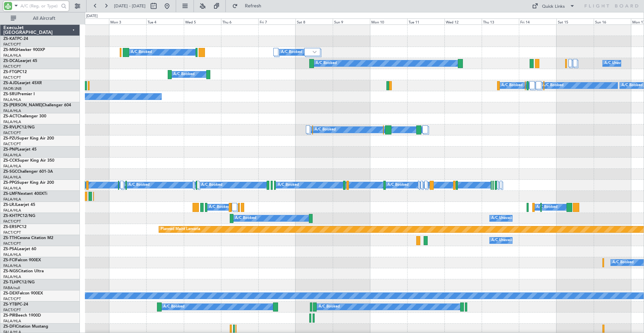 The height and width of the screenshot is (333, 644). I want to click on a: ZS-ACTChallenger 300, so click(25, 117).